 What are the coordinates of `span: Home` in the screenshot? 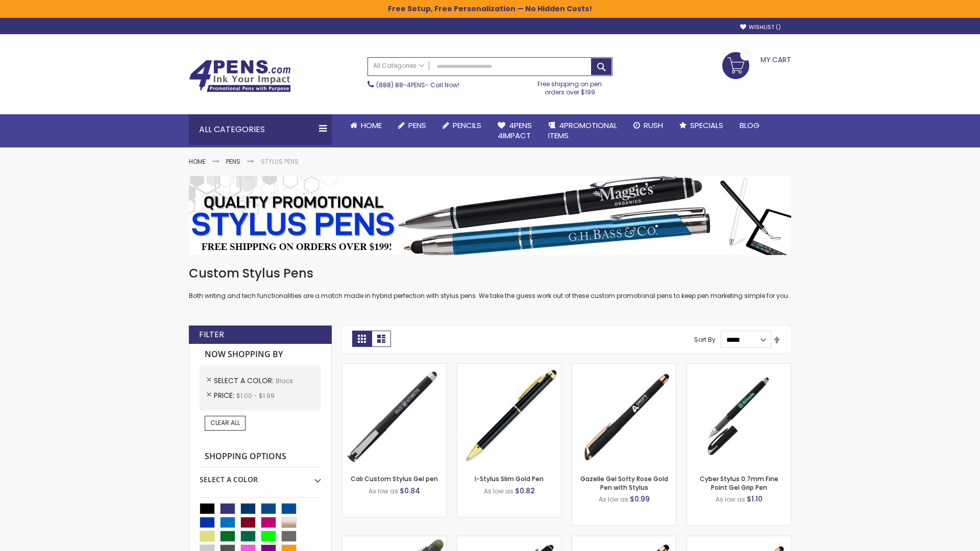 It's located at (371, 125).